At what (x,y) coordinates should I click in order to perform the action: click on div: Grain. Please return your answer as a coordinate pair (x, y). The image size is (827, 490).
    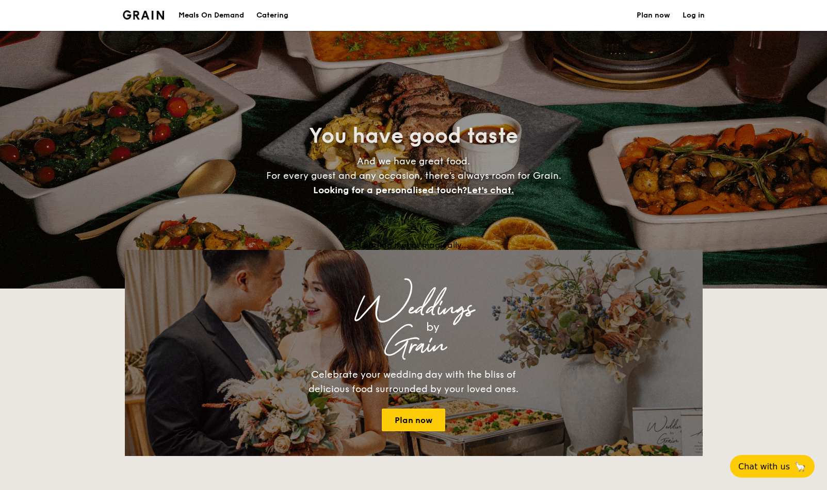
    Looking at the image, I should click on (414, 346).